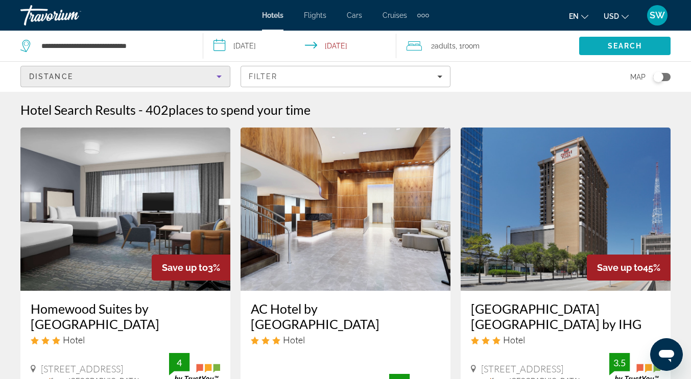 The height and width of the screenshot is (379, 691). I want to click on button: Toggle map, so click(658, 77).